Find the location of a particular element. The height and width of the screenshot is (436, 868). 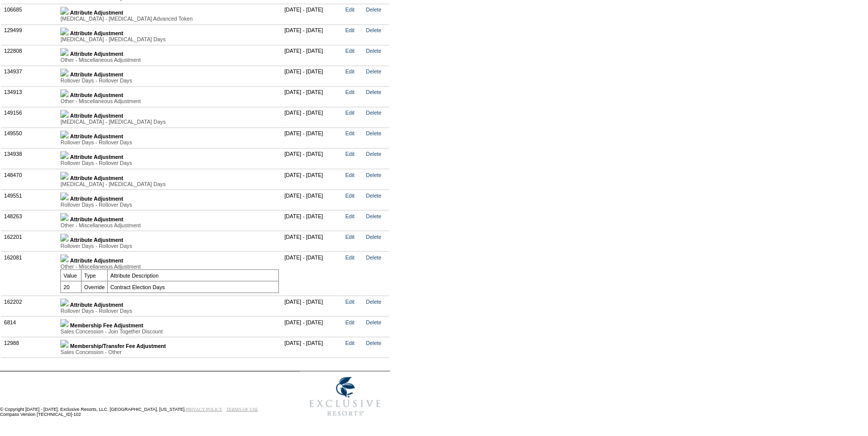

img: b_minus.gif is located at coordinates (65, 258).